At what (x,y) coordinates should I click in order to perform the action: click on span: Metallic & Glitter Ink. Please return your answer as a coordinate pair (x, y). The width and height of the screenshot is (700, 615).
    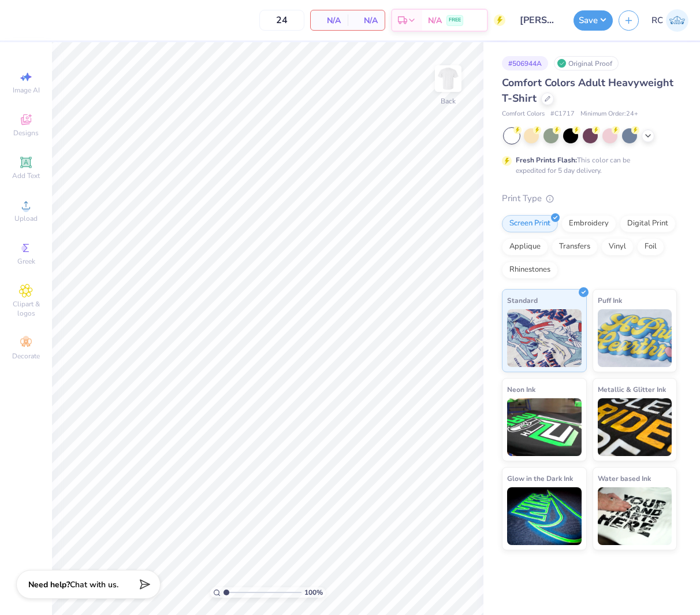
    Looking at the image, I should click on (632, 389).